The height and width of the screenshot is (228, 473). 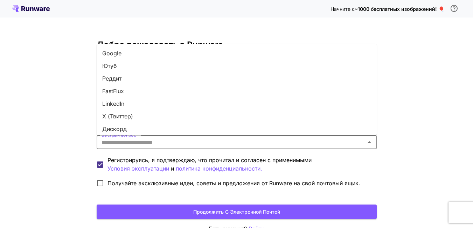 What do you see at coordinates (237, 212) in the screenshot?
I see `font: Продолжить с электронной почтой` at bounding box center [237, 212].